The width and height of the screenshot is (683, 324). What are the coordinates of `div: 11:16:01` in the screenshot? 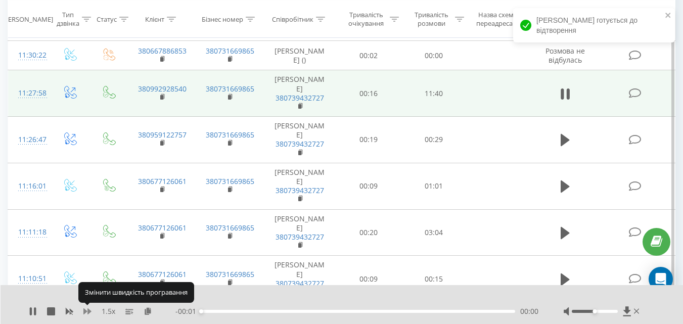 It's located at (29, 186).